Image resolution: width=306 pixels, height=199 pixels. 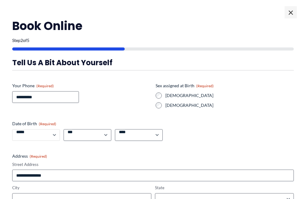 I want to click on label: City, so click(x=82, y=188).